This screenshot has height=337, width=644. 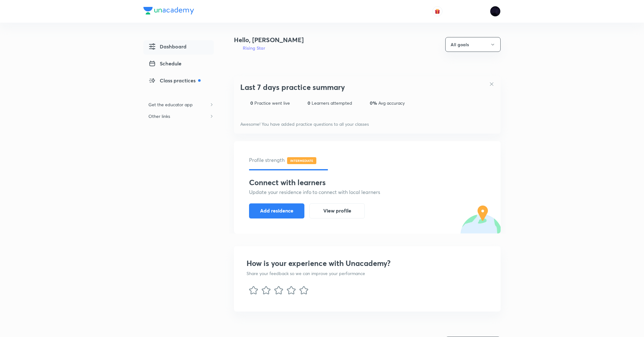 I want to click on p: Share your feedback so we can improve your performance, so click(x=319, y=273).